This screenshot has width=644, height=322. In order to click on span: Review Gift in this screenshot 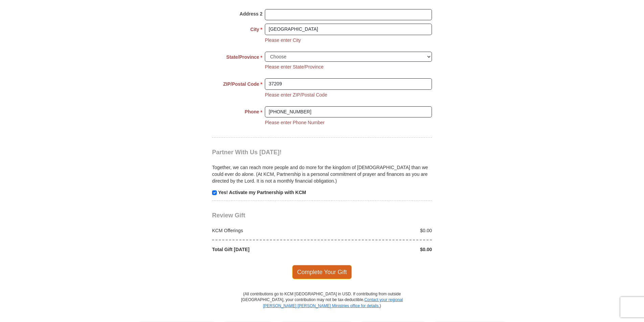, I will do `click(229, 215)`.